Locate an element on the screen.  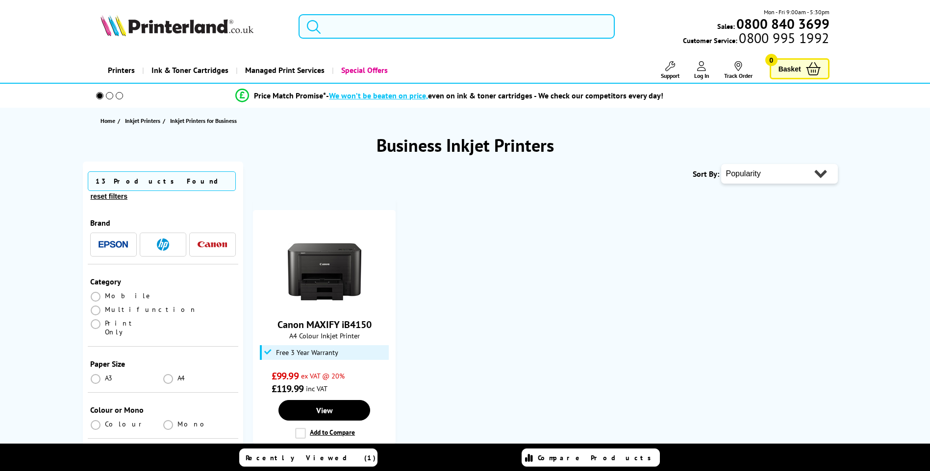
span: Inkjet Printers for Business is located at coordinates (203, 121).